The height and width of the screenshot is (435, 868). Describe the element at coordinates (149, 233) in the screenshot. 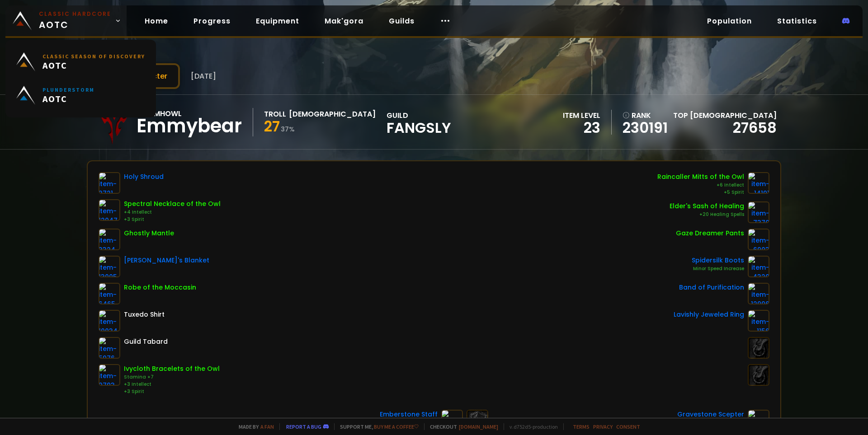

I see `div: Ghostly Mantle` at that location.